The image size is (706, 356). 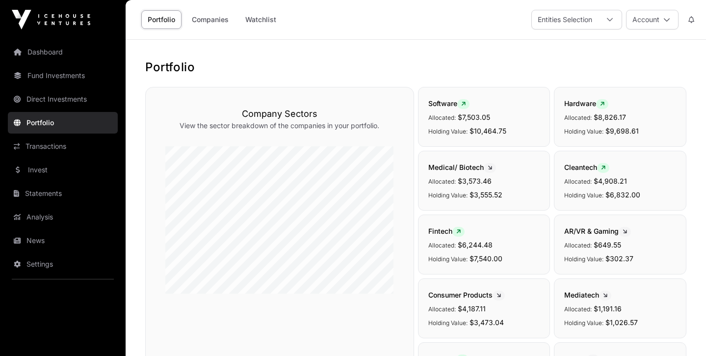 What do you see at coordinates (280, 126) in the screenshot?
I see `p: View the sector breakdown of the companies in your portfolio.` at bounding box center [280, 126].